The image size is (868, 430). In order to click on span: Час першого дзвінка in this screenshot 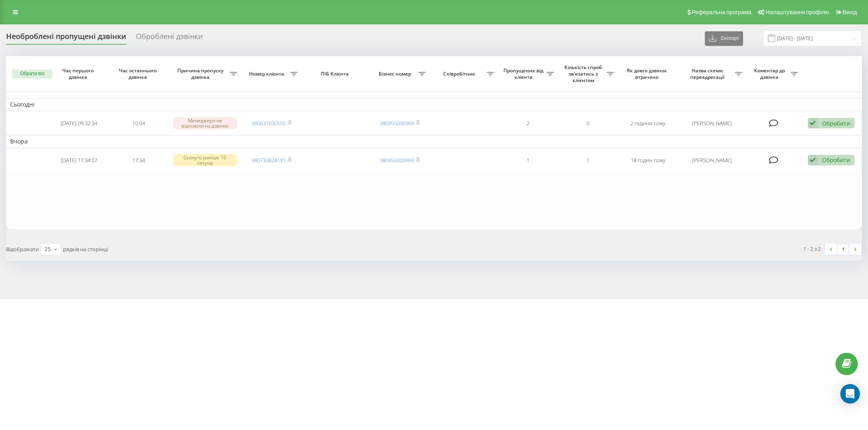, I will do `click(79, 74)`.